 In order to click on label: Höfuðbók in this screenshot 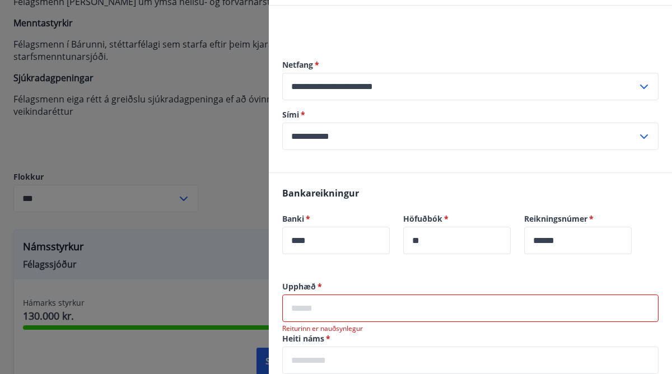, I will do `click(457, 219)`.